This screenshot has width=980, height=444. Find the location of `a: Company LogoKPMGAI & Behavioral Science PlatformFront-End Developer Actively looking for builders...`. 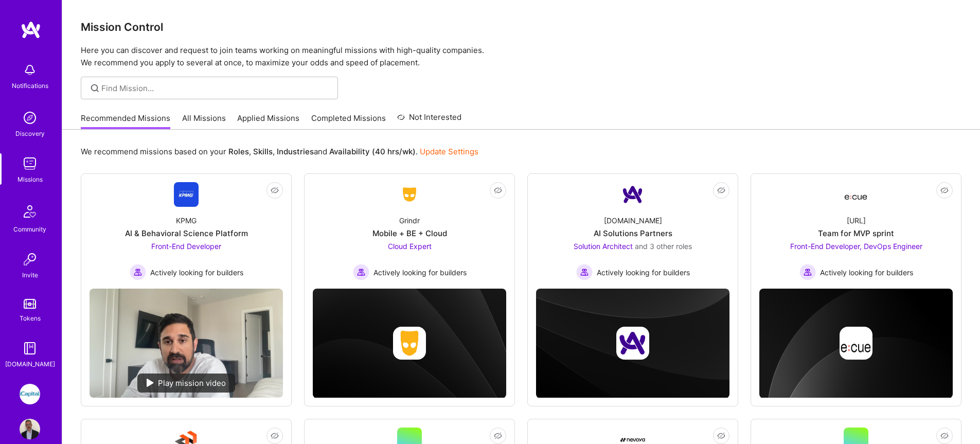

a: Company LogoKPMGAI & Behavioral Science PlatformFront-End Developer Actively looking for builders... is located at coordinates (186, 231).